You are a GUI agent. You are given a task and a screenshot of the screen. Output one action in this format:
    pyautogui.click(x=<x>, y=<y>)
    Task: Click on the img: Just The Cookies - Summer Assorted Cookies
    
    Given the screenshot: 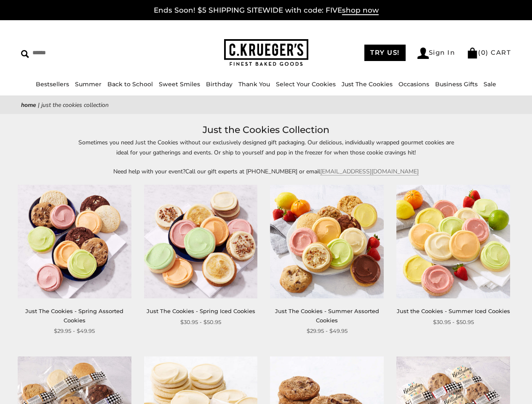 What is the action you would take?
    pyautogui.click(x=327, y=242)
    